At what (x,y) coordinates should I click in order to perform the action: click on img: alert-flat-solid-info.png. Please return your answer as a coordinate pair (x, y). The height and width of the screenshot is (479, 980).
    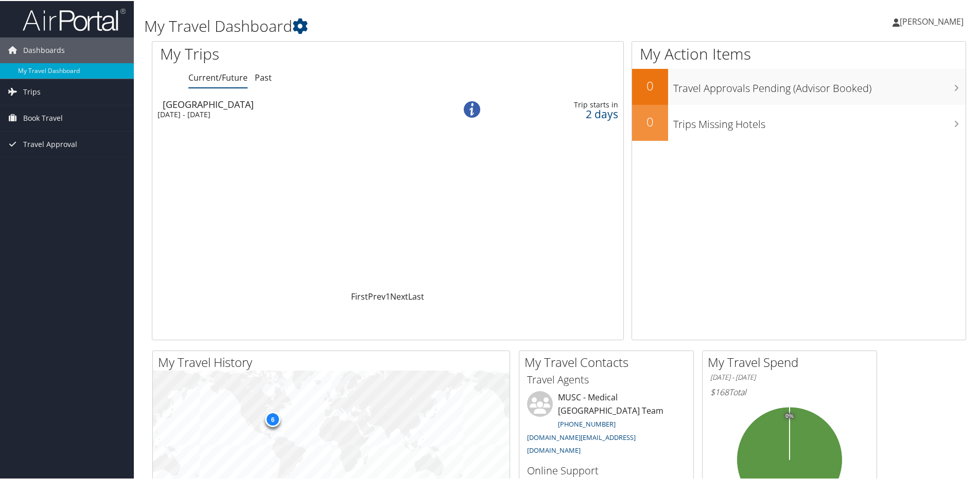
    Looking at the image, I should click on (472, 108).